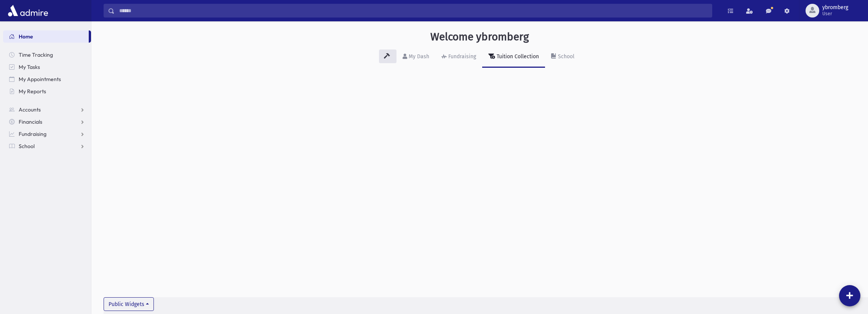 Image resolution: width=868 pixels, height=314 pixels. I want to click on a: My Tasks, so click(47, 67).